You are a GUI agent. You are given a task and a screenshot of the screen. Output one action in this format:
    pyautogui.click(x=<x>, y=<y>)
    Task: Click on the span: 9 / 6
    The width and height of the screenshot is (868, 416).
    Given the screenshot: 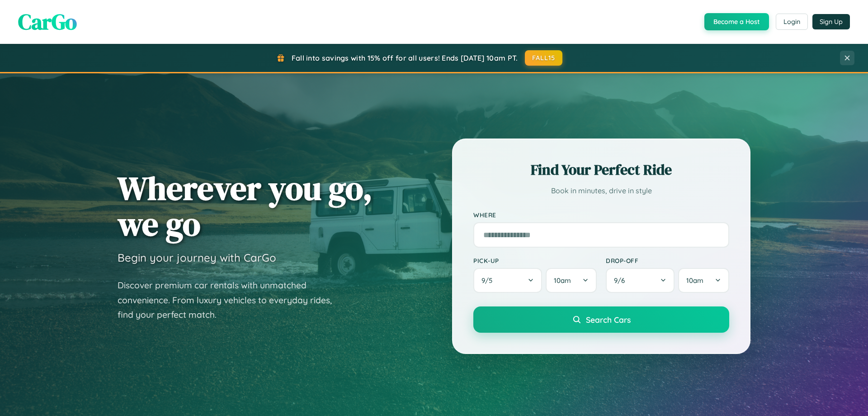 What is the action you would take?
    pyautogui.click(x=621, y=280)
    